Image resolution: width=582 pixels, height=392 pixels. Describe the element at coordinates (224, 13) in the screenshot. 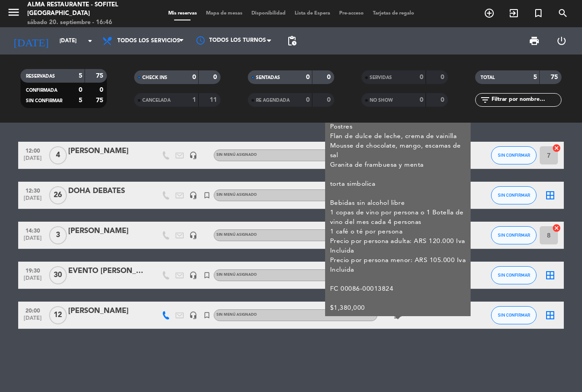

I see `span: Mapa de mesas` at that location.